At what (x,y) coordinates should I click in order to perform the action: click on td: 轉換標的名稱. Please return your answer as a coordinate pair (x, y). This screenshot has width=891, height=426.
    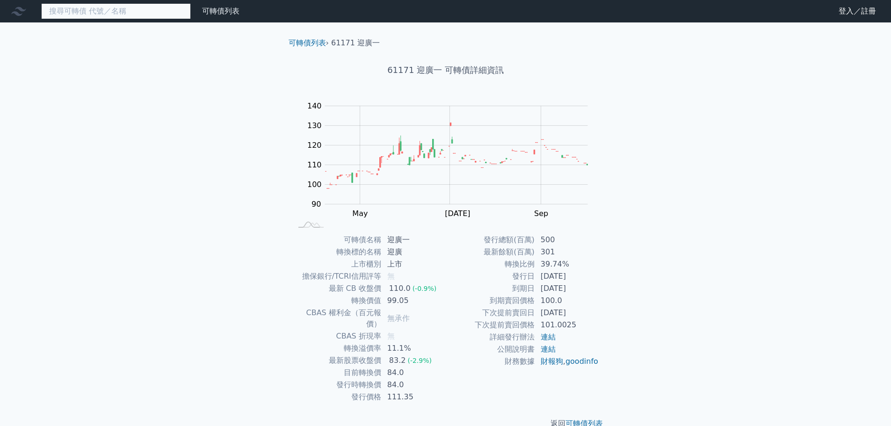
    Looking at the image, I should click on (337, 252).